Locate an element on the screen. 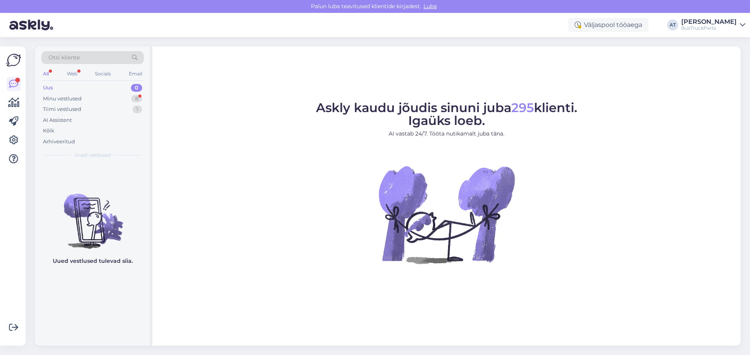  p: Uued vestlused tulevad siia. is located at coordinates (93, 261).